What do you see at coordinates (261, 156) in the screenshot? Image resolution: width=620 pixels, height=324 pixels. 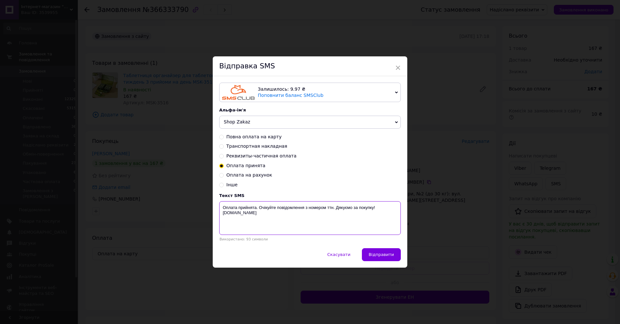 I see `span: Реквизиты-частичная оплата` at bounding box center [261, 156].